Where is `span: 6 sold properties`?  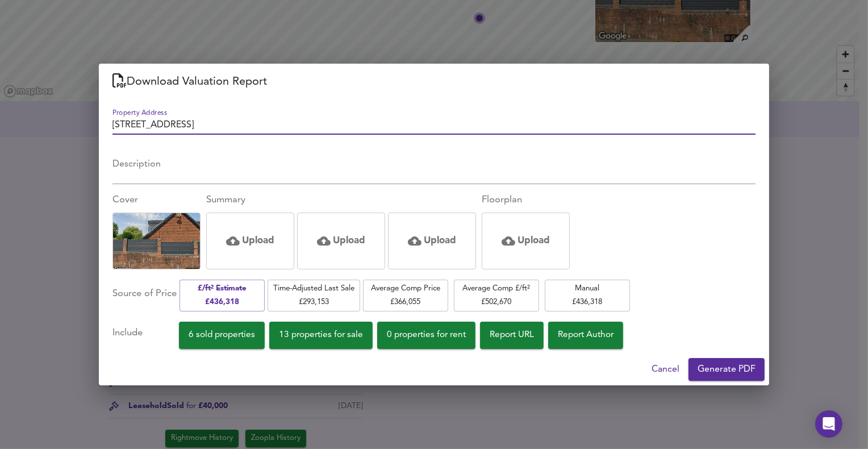 span: 6 sold properties is located at coordinates (221, 335).